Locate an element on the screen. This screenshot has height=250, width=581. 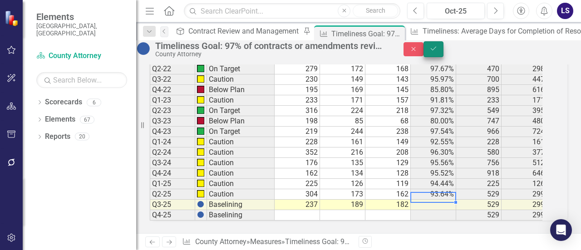
td: 161 is located at coordinates (343, 142).